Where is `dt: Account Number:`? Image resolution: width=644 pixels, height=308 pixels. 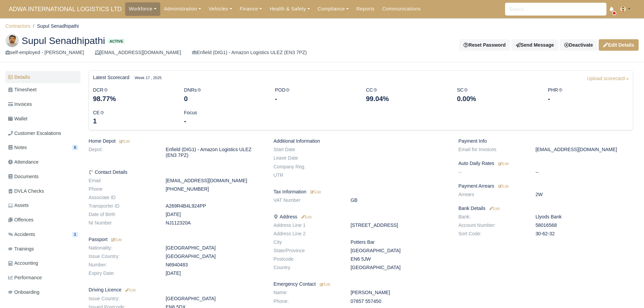 dt: Account Number: is located at coordinates (492, 225).